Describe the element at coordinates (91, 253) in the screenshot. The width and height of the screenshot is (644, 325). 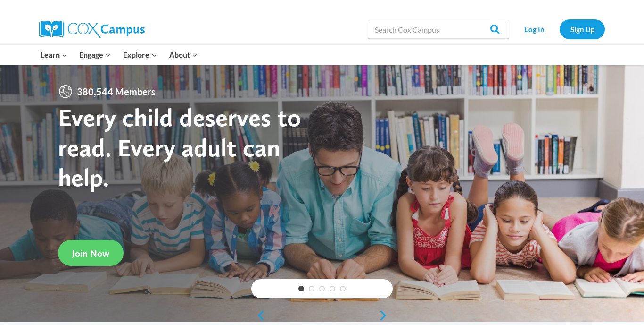
I see `a: Join Now` at that location.